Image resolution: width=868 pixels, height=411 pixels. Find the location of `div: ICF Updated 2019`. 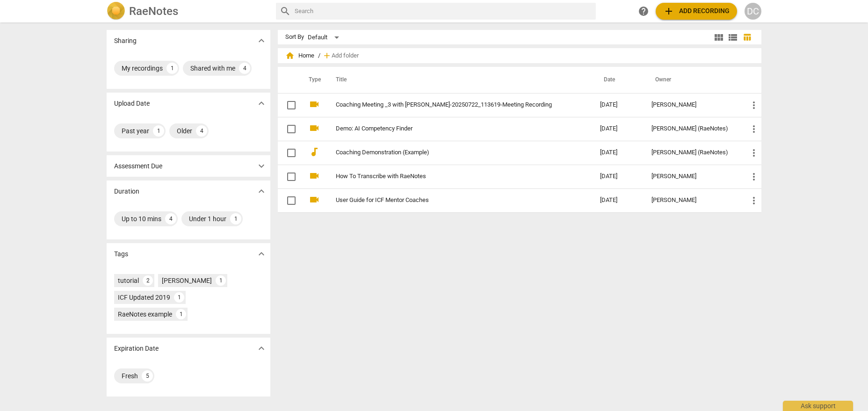

div: ICF Updated 2019 is located at coordinates (144, 297).